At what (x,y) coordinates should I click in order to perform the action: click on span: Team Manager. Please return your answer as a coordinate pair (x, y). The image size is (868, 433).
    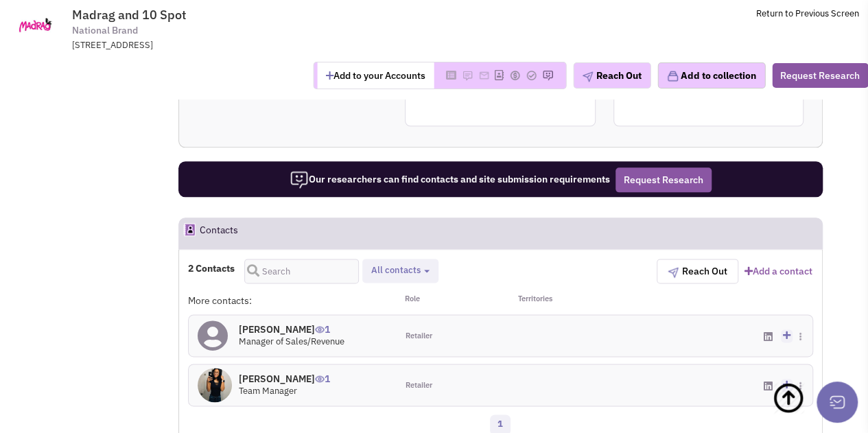
    Looking at the image, I should click on (268, 390).